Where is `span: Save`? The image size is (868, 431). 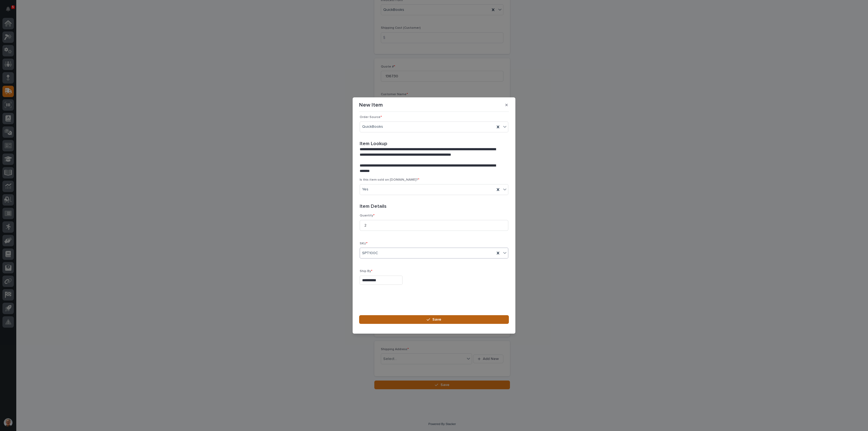
span: Save is located at coordinates (437, 320).